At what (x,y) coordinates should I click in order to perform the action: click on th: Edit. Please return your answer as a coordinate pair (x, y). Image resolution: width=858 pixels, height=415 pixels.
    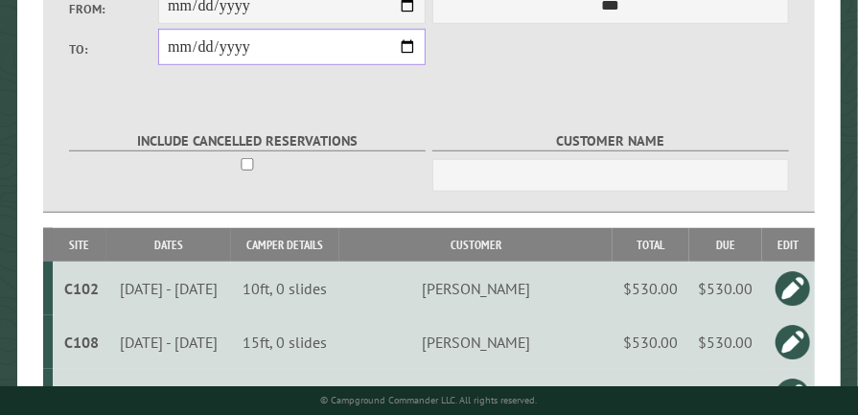
    Looking at the image, I should click on (789, 244).